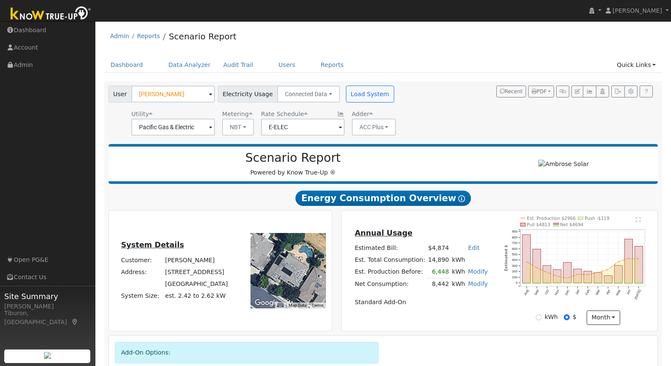  I want to click on text: 800, so click(515, 237).